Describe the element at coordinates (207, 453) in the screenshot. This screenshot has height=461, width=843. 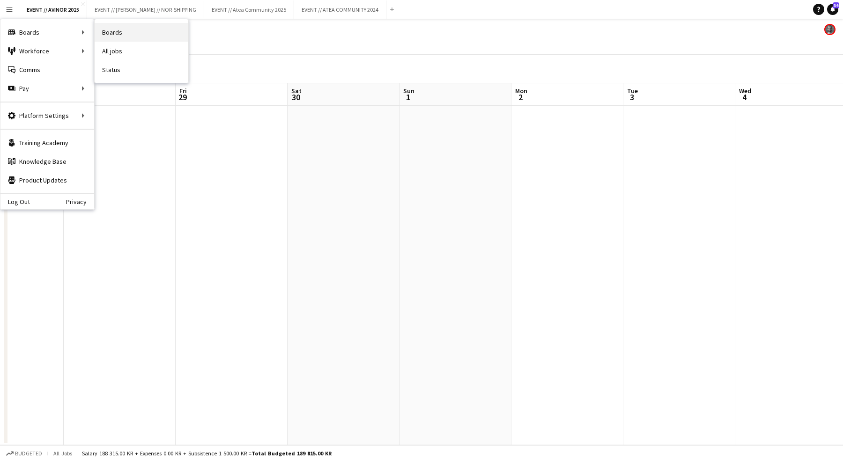
I see `div: Salary 188 315.00 KR + Expenses 0.00 KR + Subsistence 1 500.00 KR =` at that location.